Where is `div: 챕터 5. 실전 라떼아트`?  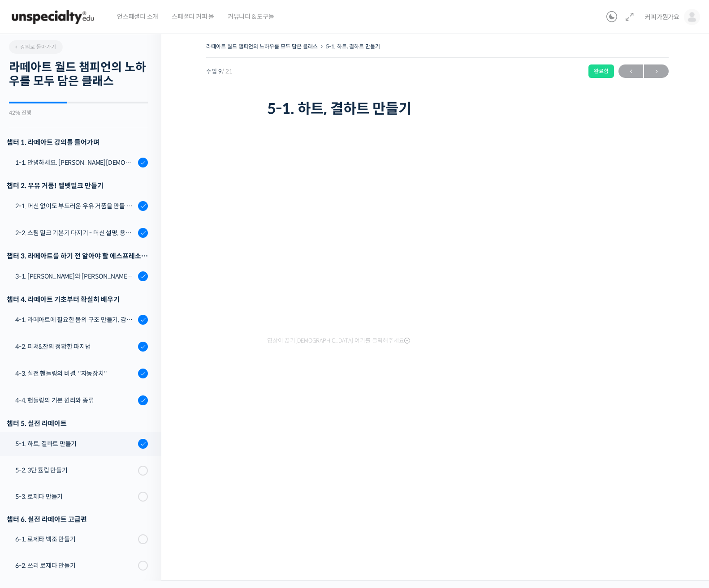
div: 챕터 5. 실전 라떼아트 is located at coordinates (77, 423).